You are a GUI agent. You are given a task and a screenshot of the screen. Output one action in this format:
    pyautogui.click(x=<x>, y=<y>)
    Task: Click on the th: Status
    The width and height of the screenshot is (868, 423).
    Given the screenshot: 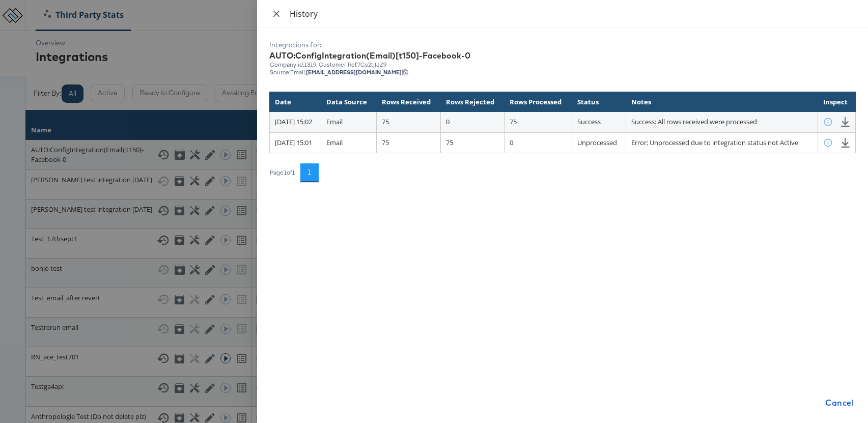 What is the action you would take?
    pyautogui.click(x=598, y=101)
    